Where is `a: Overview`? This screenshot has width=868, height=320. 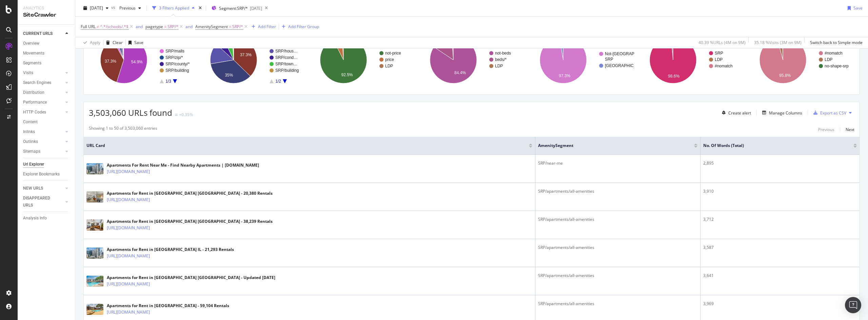
a: Overview is located at coordinates (47, 44).